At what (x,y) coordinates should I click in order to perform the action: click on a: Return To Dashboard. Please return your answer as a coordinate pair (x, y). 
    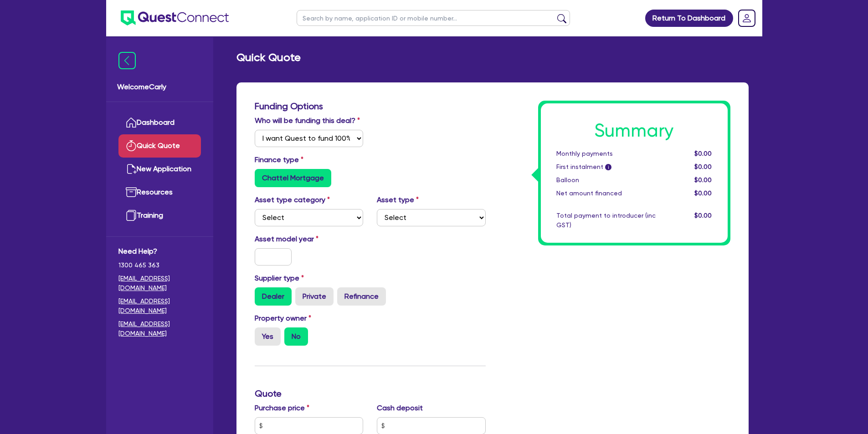
    Looking at the image, I should click on (690, 19).